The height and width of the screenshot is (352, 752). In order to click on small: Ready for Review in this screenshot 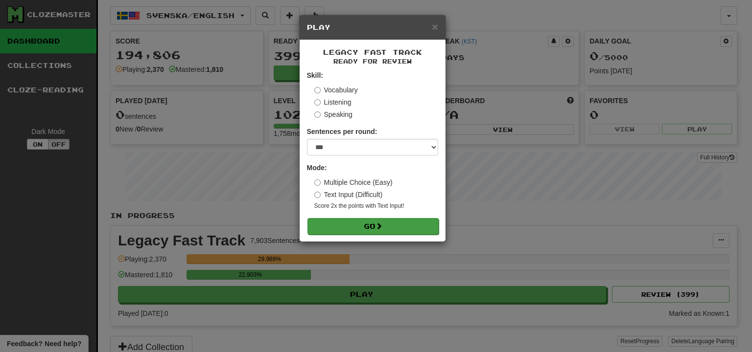, I will do `click(372, 61)`.